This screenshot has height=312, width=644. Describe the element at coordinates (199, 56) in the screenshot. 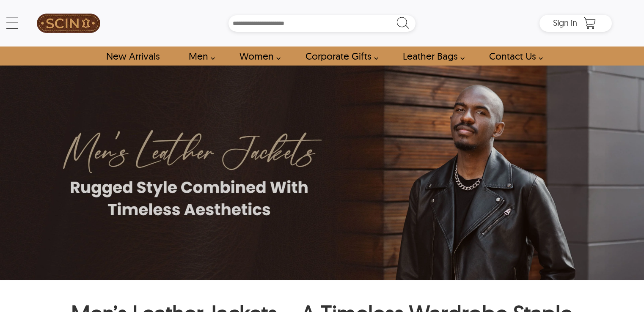

I see `a: shop men's leather jackets` at that location.